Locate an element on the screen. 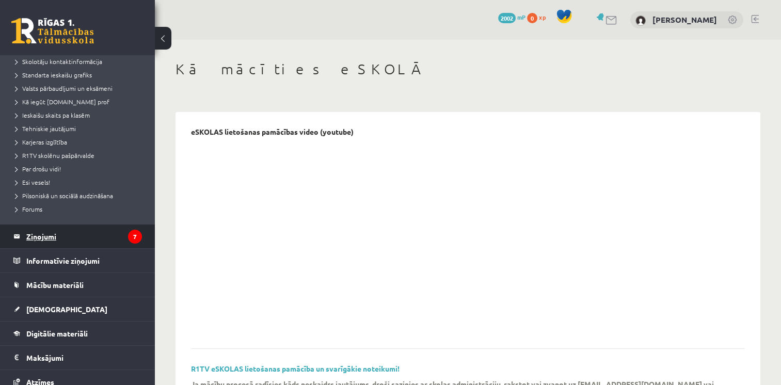 The height and width of the screenshot is (385, 781). a: Maksājumi is located at coordinates (77, 358).